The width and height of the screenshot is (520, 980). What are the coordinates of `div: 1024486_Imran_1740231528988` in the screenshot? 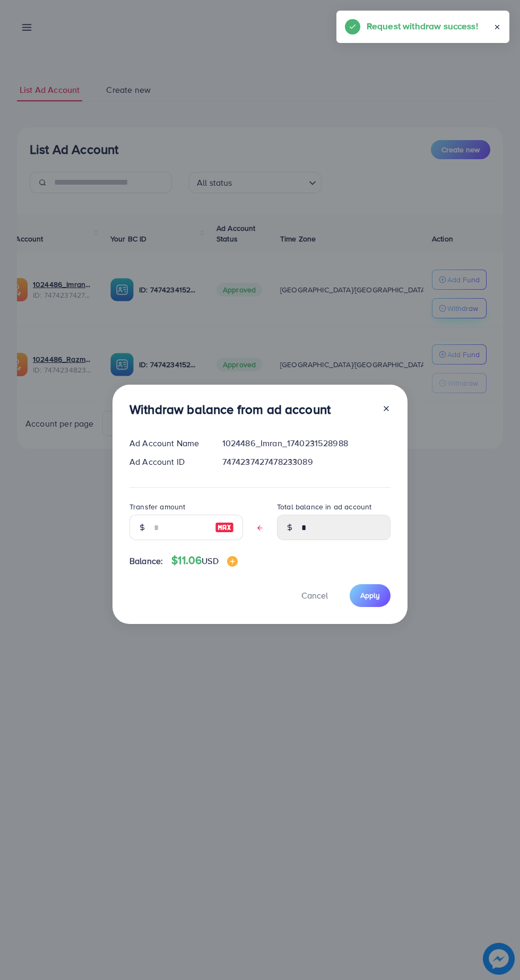 It's located at (306, 443).